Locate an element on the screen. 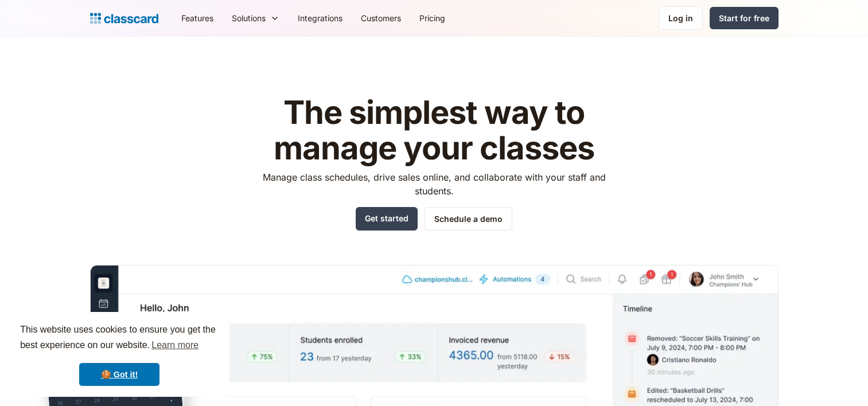  a: Integrations is located at coordinates (320, 18).